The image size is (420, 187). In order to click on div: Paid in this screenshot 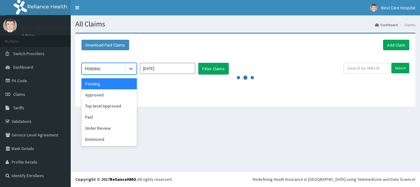, I will do `click(109, 117)`.